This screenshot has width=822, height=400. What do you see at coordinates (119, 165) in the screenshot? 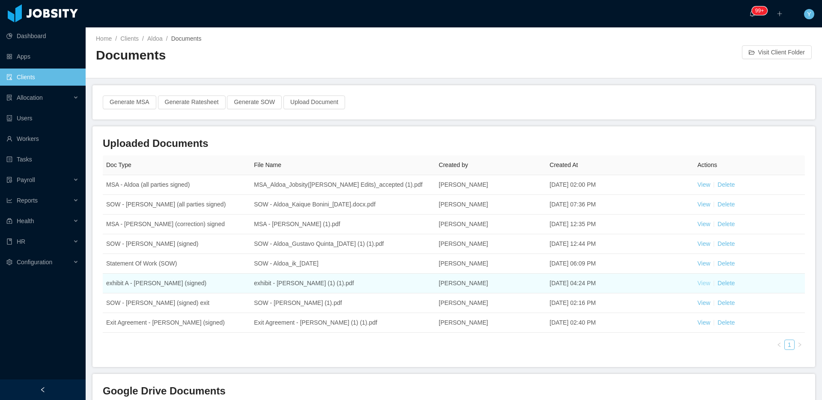
I see `span: Doc Type` at bounding box center [119, 165].